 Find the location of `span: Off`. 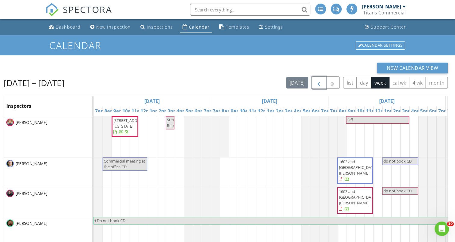

span: Off is located at coordinates (350, 120).